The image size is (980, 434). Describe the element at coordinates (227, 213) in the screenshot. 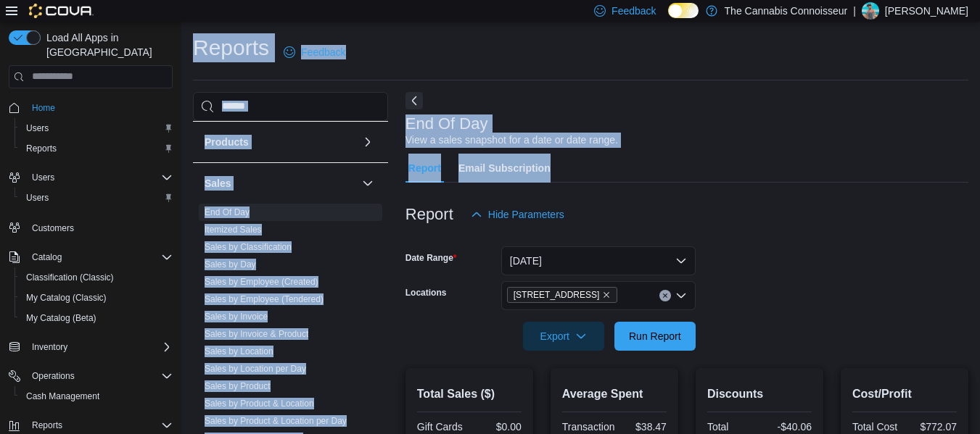

I see `a: End Of Day` at that location.